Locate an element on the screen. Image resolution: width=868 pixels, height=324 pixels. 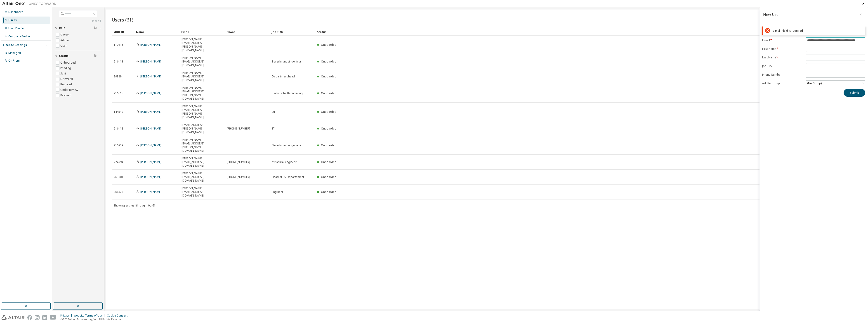
img: altair_logo.svg is located at coordinates (13, 317).